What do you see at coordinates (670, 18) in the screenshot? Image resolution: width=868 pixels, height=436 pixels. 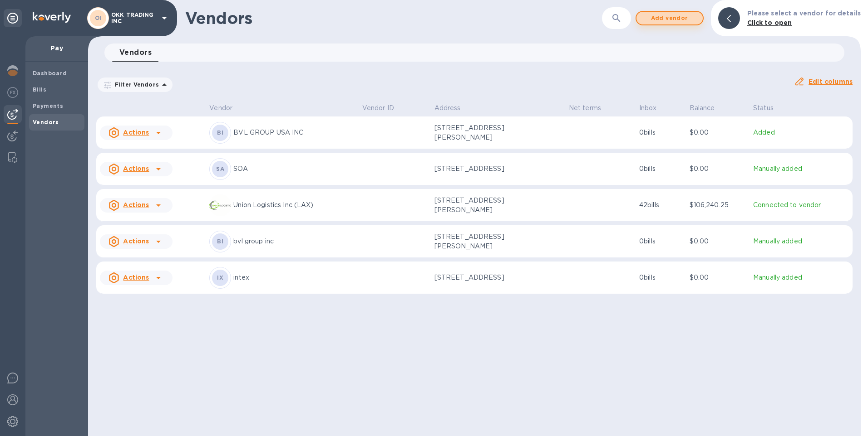 I see `button: Add vendor` at bounding box center [670, 18].